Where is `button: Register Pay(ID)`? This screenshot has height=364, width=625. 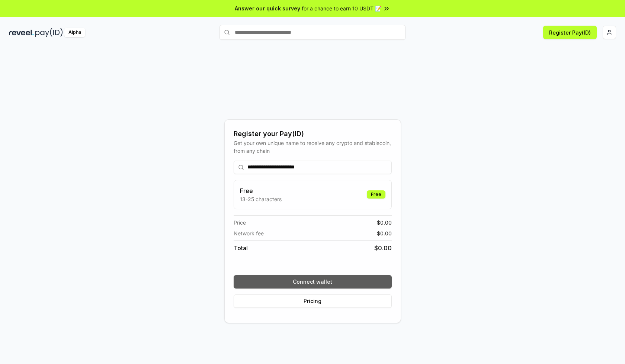 button: Register Pay(ID) is located at coordinates (570, 32).